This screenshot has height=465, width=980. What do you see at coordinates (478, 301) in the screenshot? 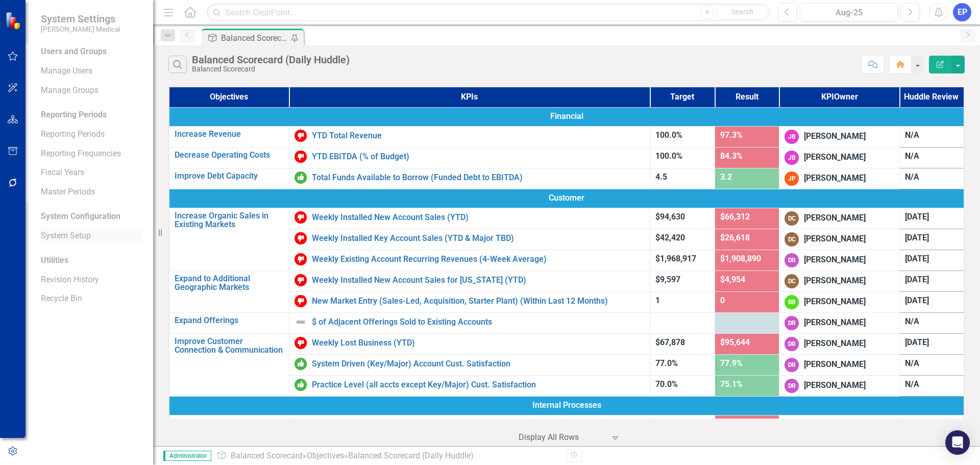
I see `a: New Market Entry (Sales-Led, Acquisition, Starter Plant) (Within Last 12 Months)` at bounding box center [478, 301].